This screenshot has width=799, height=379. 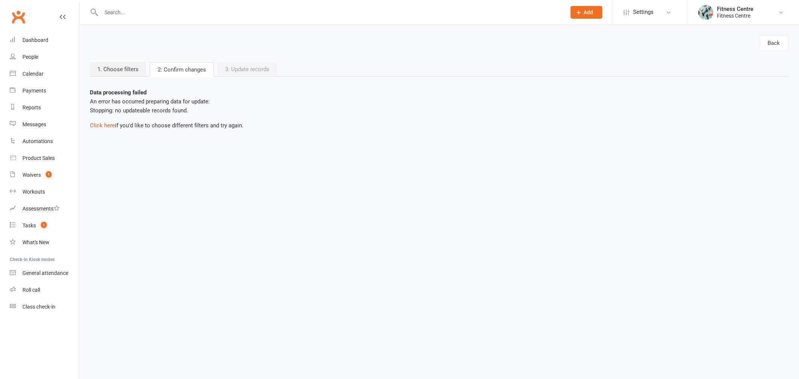 I want to click on div: Roll call, so click(x=31, y=290).